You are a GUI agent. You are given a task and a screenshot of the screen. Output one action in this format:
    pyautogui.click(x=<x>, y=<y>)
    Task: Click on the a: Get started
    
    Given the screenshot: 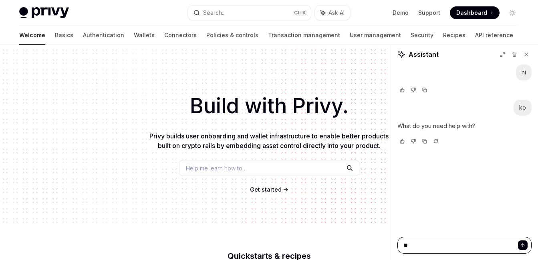 What is the action you would take?
    pyautogui.click(x=266, y=190)
    